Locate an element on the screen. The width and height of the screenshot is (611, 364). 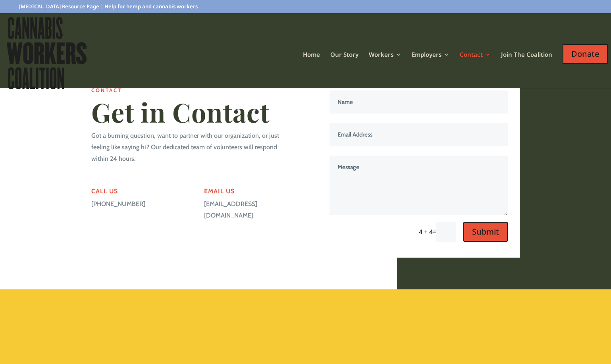
p: Got a burning question, want to partner with our organization, or just feeling like saying hi? Ou... is located at coordinates (193, 147).